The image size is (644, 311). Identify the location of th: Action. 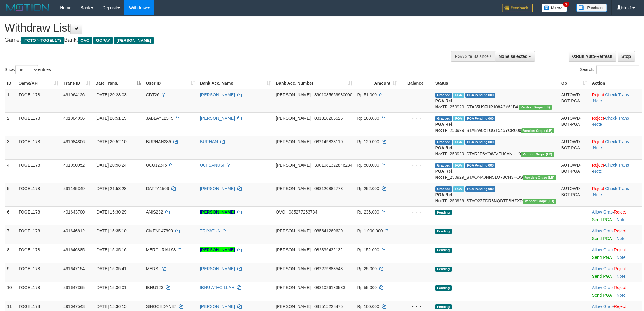
(616, 83).